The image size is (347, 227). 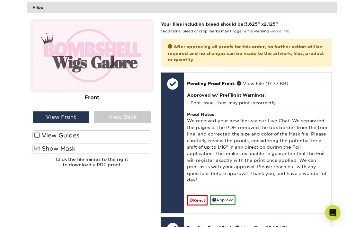 What do you see at coordinates (92, 98) in the screenshot?
I see `div: Front` at bounding box center [92, 98].